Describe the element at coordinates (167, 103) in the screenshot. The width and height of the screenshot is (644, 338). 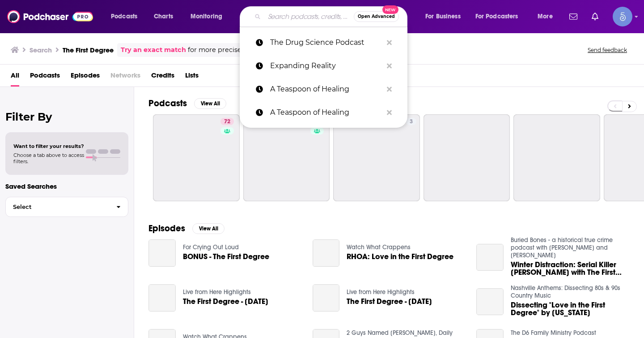
I see `h2: Podcasts` at that location.